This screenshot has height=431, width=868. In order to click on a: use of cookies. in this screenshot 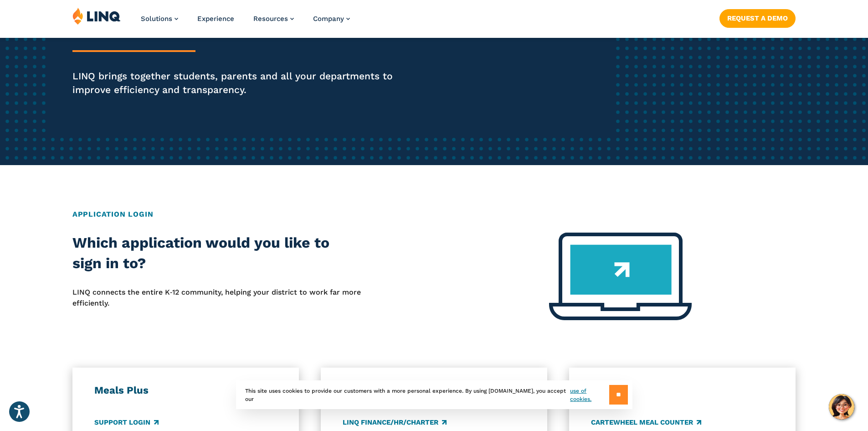, I will do `click(589, 395)`.